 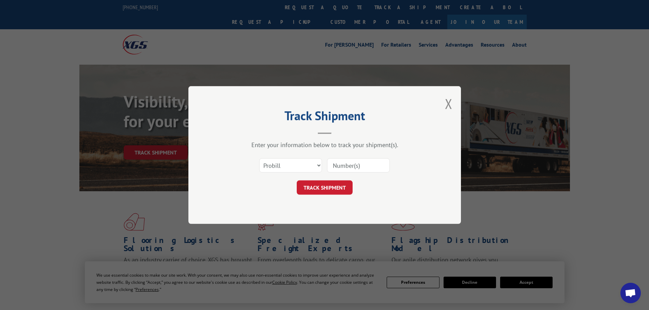 I want to click on div: Open chat, so click(x=631, y=293).